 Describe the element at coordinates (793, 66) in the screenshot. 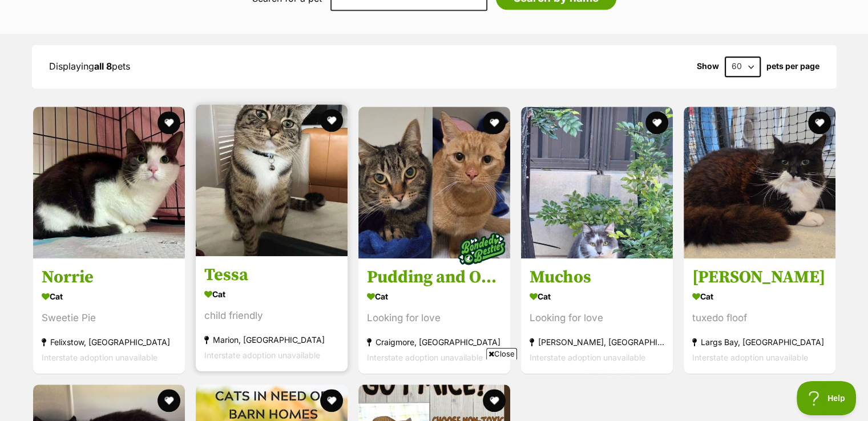

I see `label: pets per page` at that location.